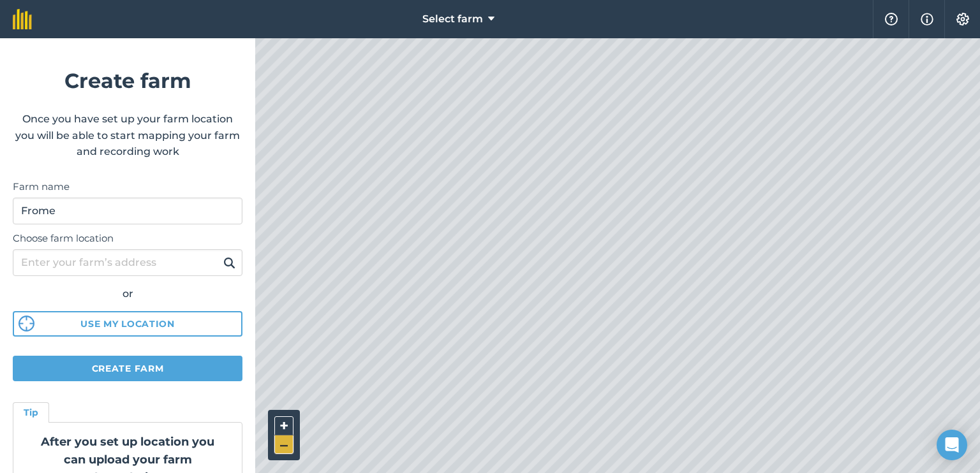  I want to click on img: svg%3e, so click(26, 323).